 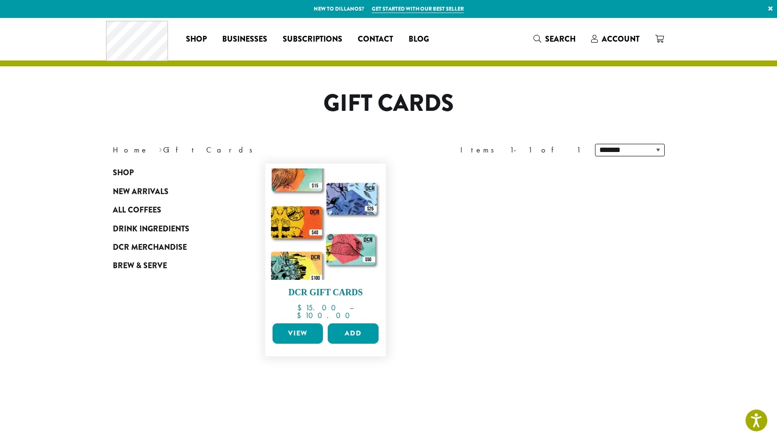 I want to click on span: Brew & Serve, so click(x=140, y=266).